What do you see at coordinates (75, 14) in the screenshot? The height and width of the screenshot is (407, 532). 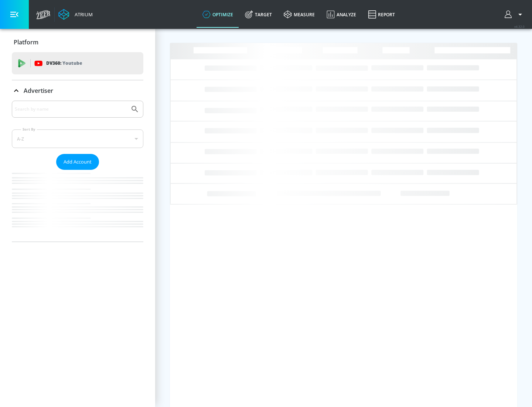 I see `a: Atrium` at bounding box center [75, 14].